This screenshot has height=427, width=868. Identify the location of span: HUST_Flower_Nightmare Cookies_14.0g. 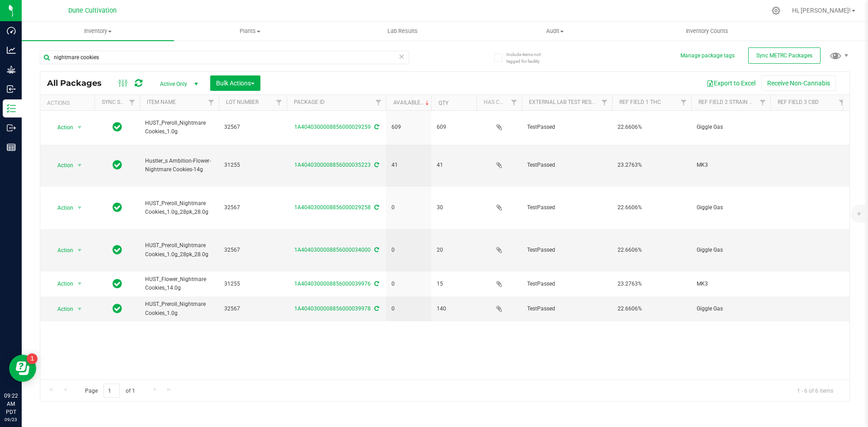
(179, 284).